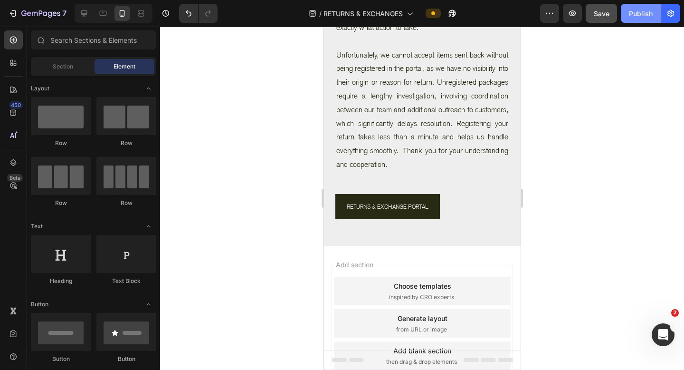 Image resolution: width=684 pixels, height=370 pixels. I want to click on span: from URL or image, so click(97, 303).